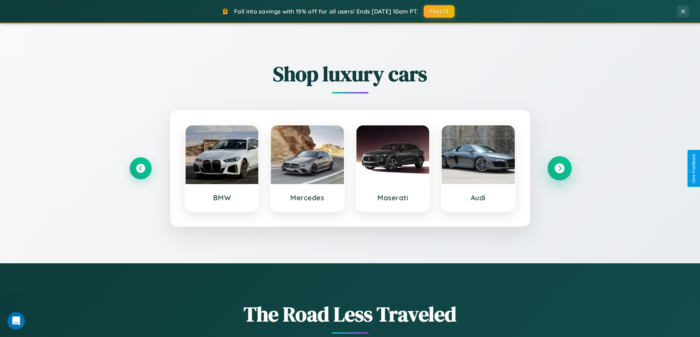  I want to click on h2: Shop luxury cars, so click(350, 74).